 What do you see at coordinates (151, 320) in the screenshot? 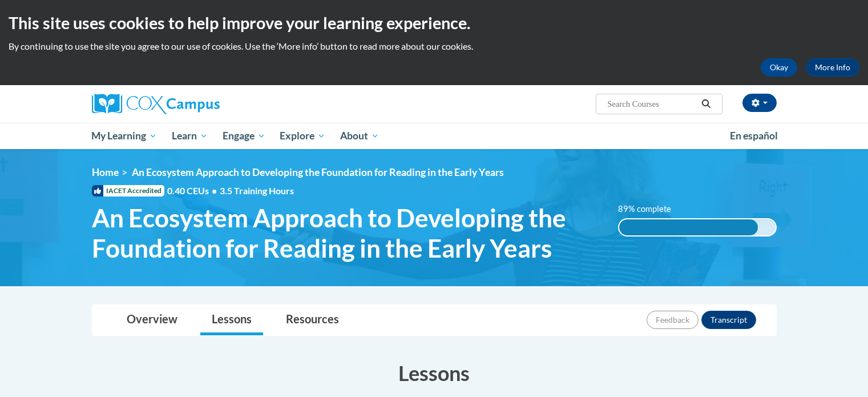
I see `a: Overview` at bounding box center [151, 320].